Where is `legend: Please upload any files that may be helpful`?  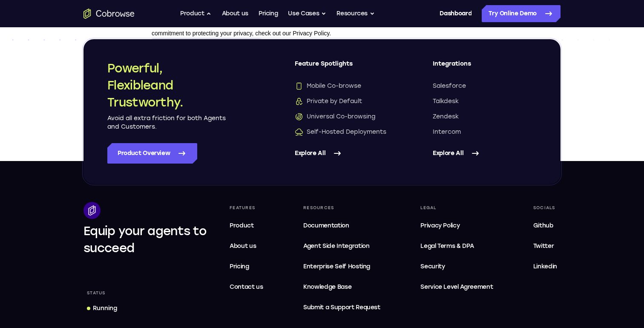 legend: Please upload any files that may be helpful is located at coordinates (255, 149).